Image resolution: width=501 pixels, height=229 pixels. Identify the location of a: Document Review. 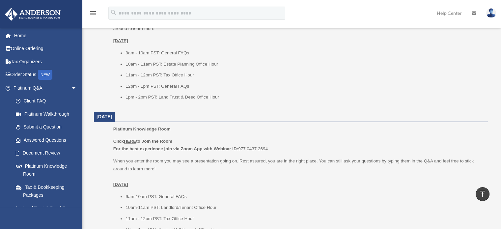
(48, 153).